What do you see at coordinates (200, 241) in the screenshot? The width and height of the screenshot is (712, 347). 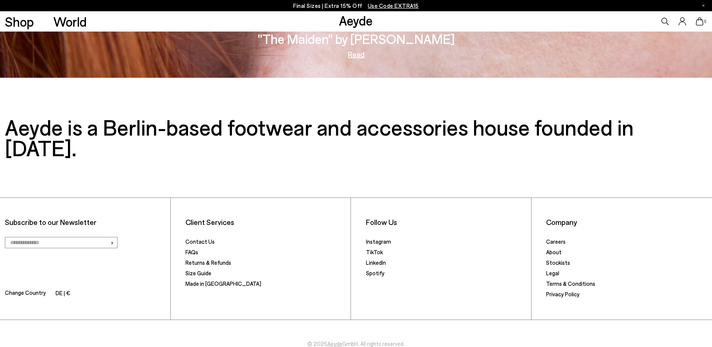 I see `a: Contact Us` at bounding box center [200, 241].